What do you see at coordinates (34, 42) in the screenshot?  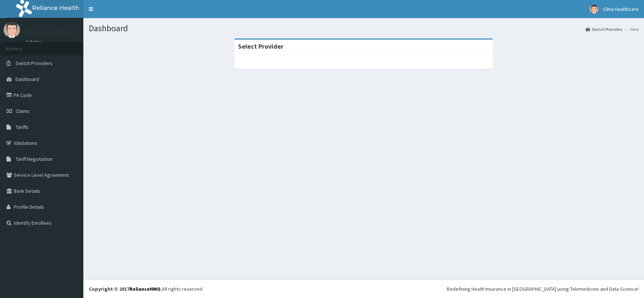 I see `a: Online` at bounding box center [34, 42].